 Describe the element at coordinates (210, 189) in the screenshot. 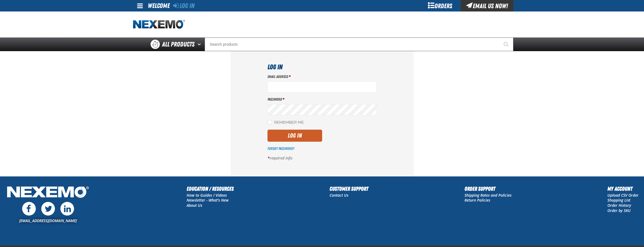

I see `h2: Education / Resources` at that location.